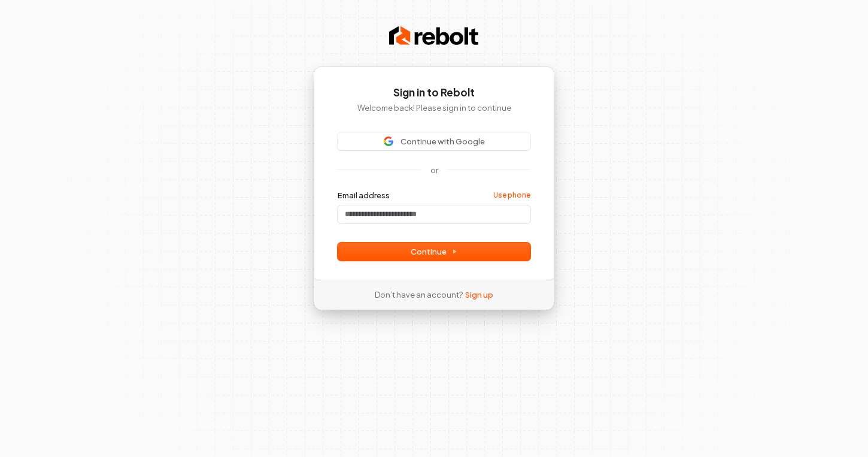  What do you see at coordinates (363, 196) in the screenshot?
I see `label: Email address` at bounding box center [363, 196].